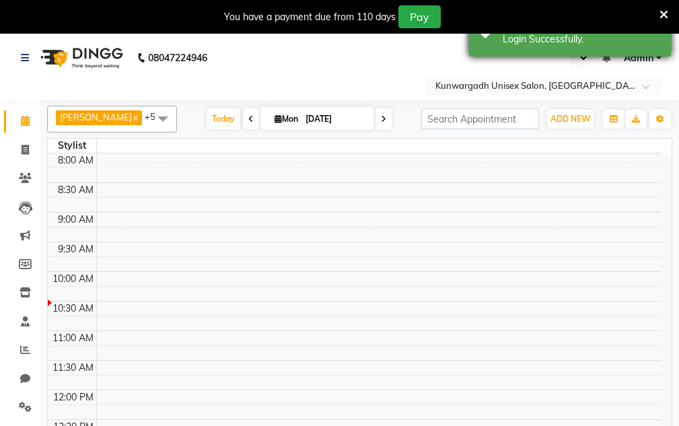 This screenshot has height=426, width=679. What do you see at coordinates (570, 118) in the screenshot?
I see `span: ADD NEW` at bounding box center [570, 118].